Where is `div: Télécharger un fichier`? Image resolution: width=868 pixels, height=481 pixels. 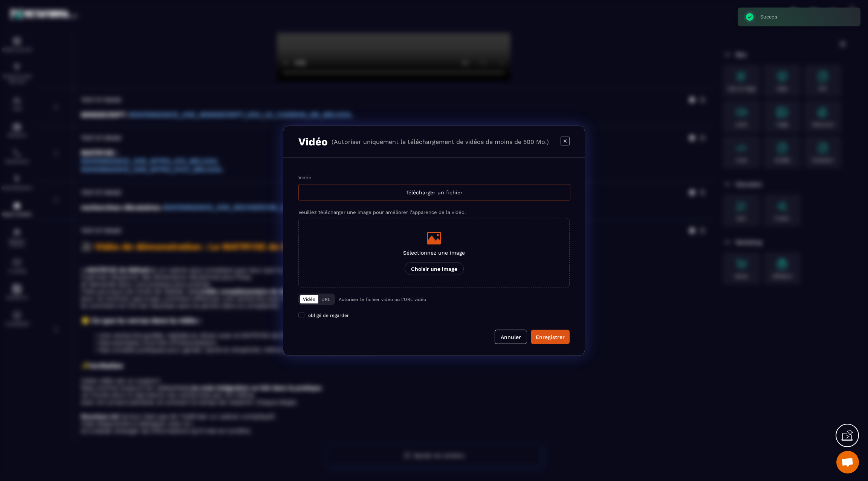 div: Télécharger un fichier is located at coordinates (435, 192).